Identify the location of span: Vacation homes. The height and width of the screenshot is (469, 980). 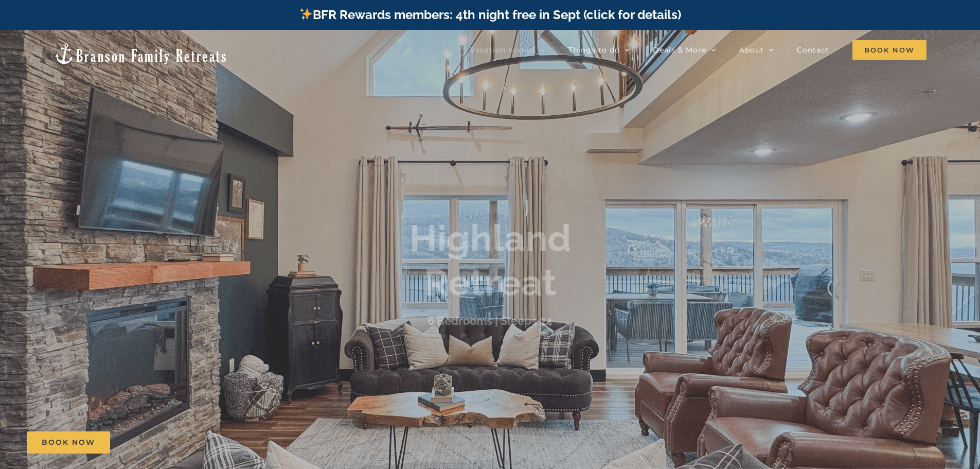
(503, 50).